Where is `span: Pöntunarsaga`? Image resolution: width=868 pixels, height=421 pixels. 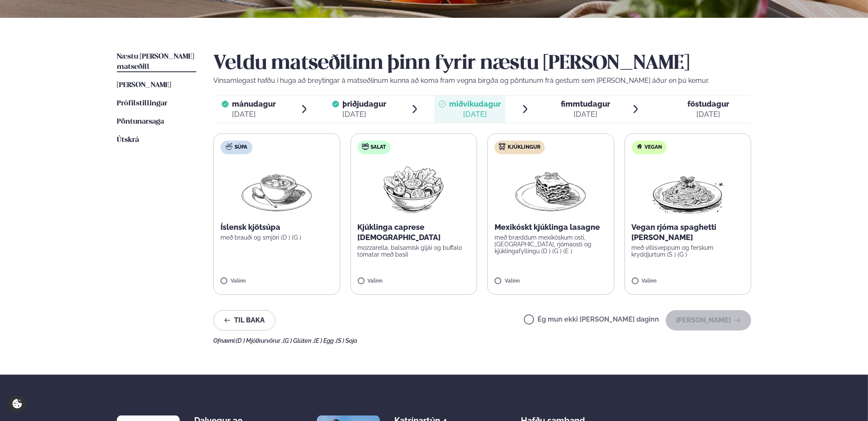
span: Pöntunarsaga is located at coordinates (141, 122).